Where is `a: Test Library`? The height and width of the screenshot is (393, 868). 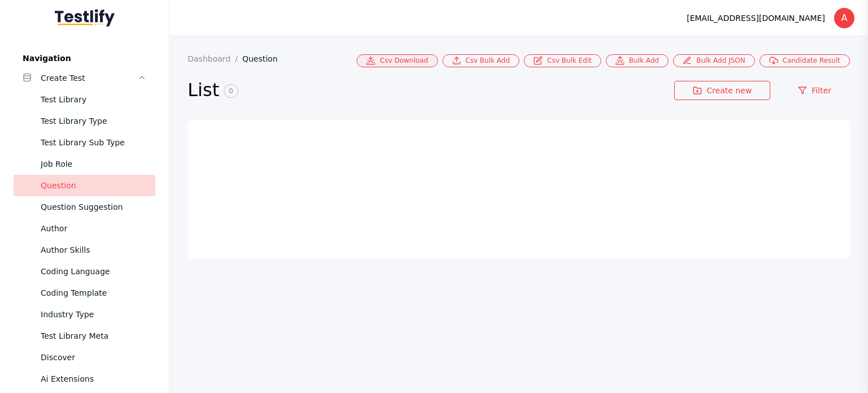
a: Test Library is located at coordinates (84, 99).